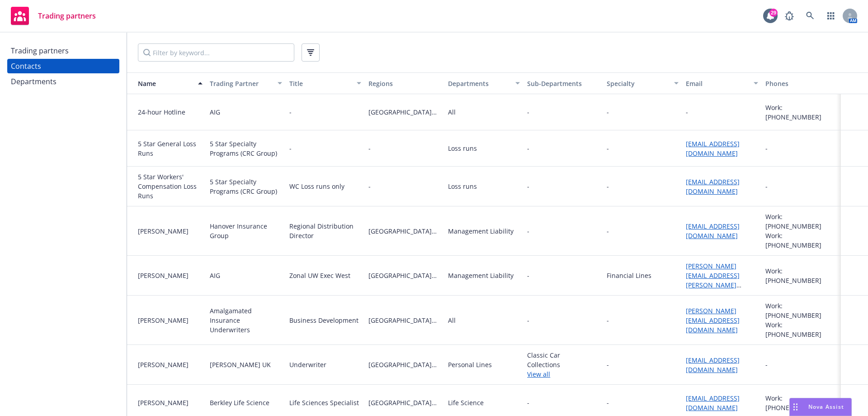 This screenshot has height=416, width=868. What do you see at coordinates (642, 83) in the screenshot?
I see `button: Specialty` at bounding box center [642, 83].